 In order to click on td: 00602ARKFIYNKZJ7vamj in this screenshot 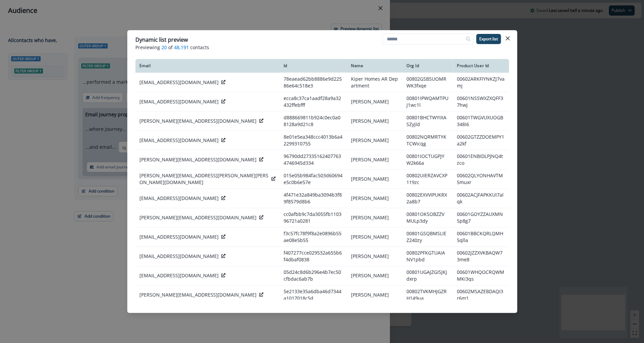, I will do `click(481, 82)`.